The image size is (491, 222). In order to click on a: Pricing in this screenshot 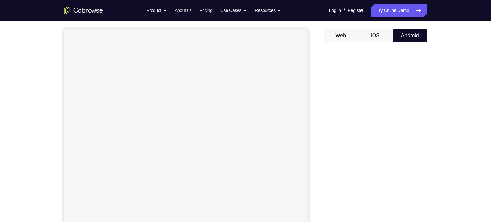, I will do `click(206, 10)`.